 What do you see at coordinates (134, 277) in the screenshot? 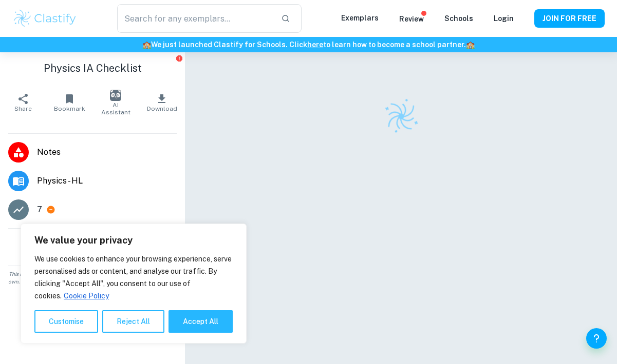
I see `p: We use cookies to enhance your browsing experience, serve personalised ads or content, and analys...` at bounding box center [134, 277].